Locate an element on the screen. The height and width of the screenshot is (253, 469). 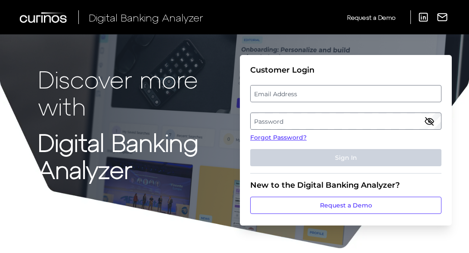
div: New to the Digital Banking Analyzer? is located at coordinates (345, 185).